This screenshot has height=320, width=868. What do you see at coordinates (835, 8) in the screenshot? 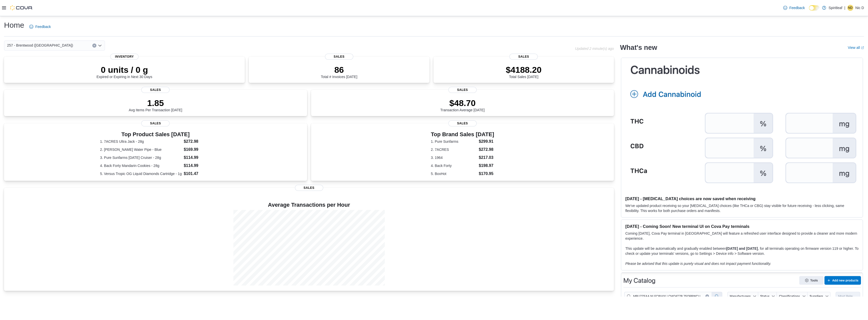
I see `p: Spiritleaf` at bounding box center [835, 8].